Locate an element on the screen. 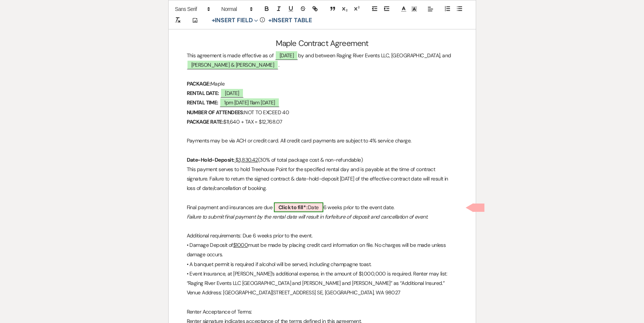 The image size is (644, 323). button: +Insert Table is located at coordinates (290, 20).